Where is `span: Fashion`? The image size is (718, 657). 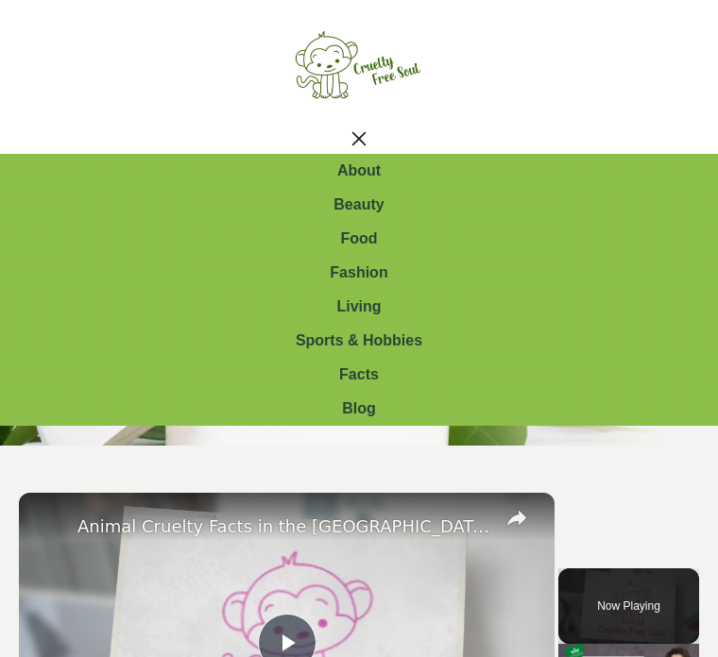 span: Fashion is located at coordinates (358, 273).